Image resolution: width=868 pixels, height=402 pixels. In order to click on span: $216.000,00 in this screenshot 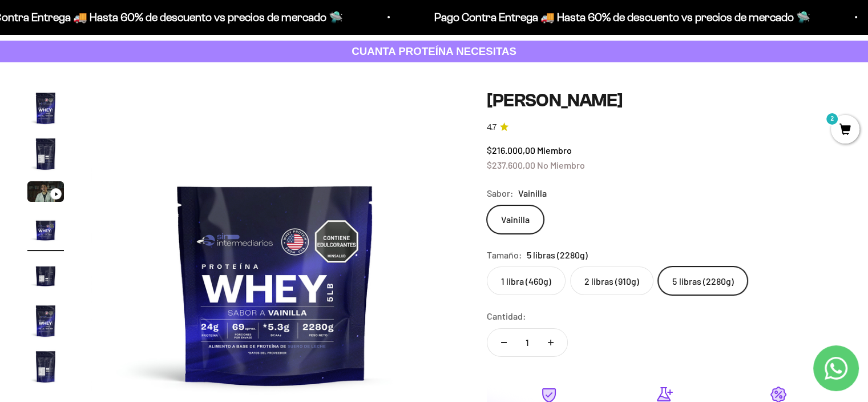, I will do `click(511, 149)`.